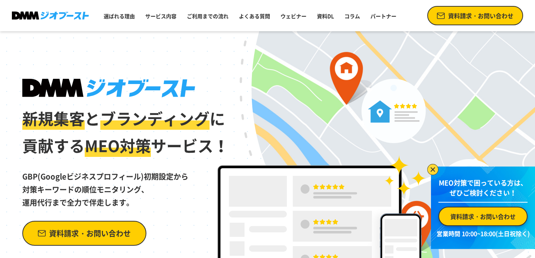 The height and width of the screenshot is (258, 535). I want to click on a: ご利用までの流れ, so click(208, 16).